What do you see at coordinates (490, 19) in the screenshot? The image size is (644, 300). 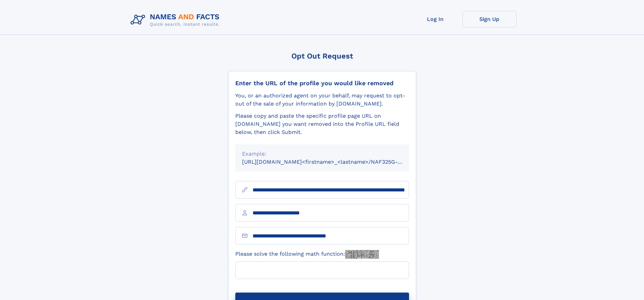 I see `a: Sign Up` at bounding box center [490, 19].